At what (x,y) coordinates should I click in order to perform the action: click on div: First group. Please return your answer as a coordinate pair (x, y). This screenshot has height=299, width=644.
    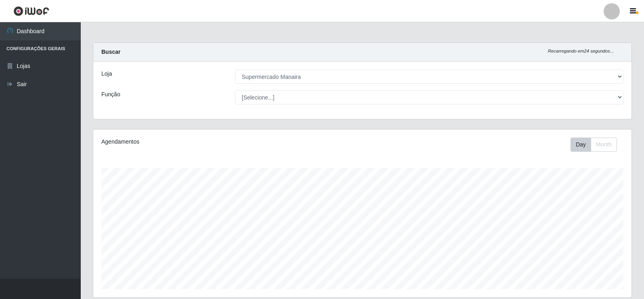
    Looking at the image, I should click on (594, 145).